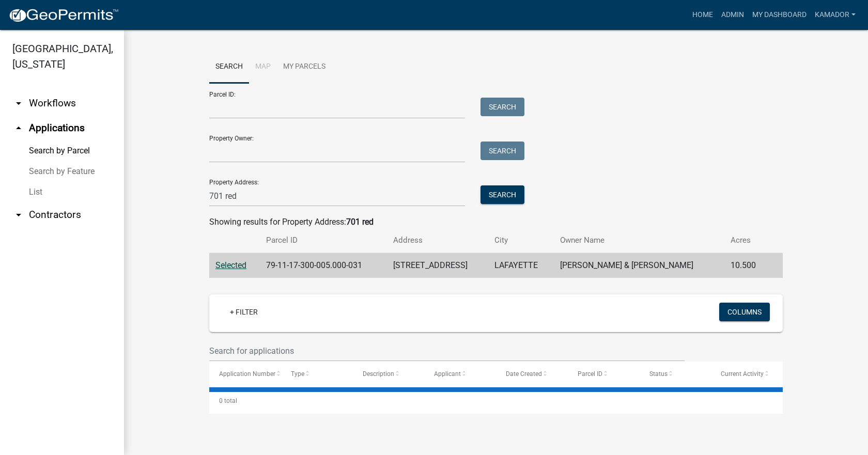  What do you see at coordinates (603, 374) in the screenshot?
I see `datatable-header-cell: Parcel ID` at bounding box center [603, 374].